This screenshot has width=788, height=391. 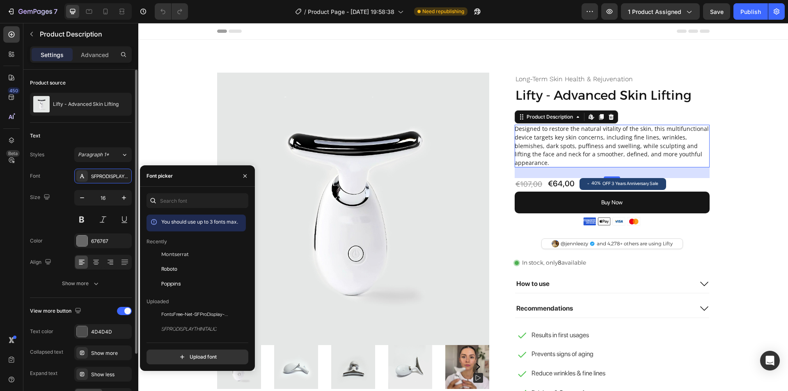 What do you see at coordinates (197, 201) in the screenshot?
I see `input: Search font` at bounding box center [197, 201].